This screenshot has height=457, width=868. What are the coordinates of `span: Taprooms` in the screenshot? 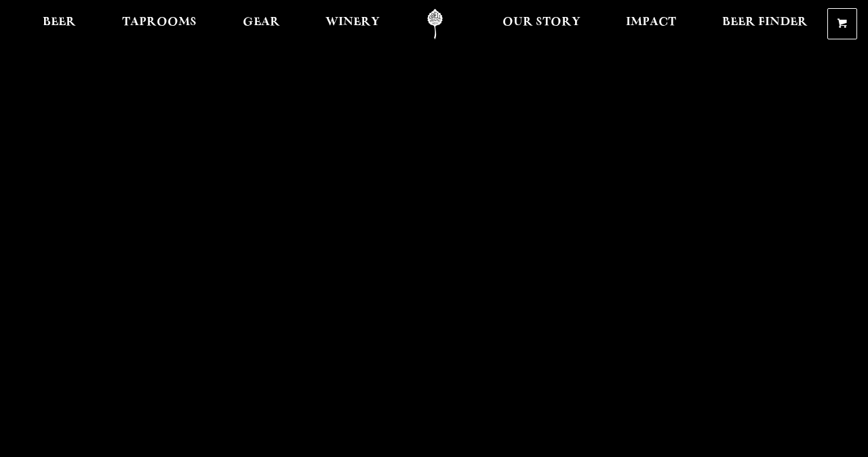 It's located at (159, 23).